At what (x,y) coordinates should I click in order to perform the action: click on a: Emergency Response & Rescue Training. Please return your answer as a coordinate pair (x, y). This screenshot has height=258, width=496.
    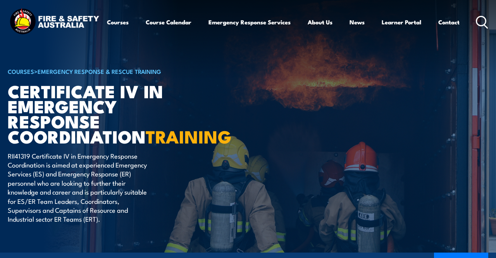
    Looking at the image, I should click on (99, 71).